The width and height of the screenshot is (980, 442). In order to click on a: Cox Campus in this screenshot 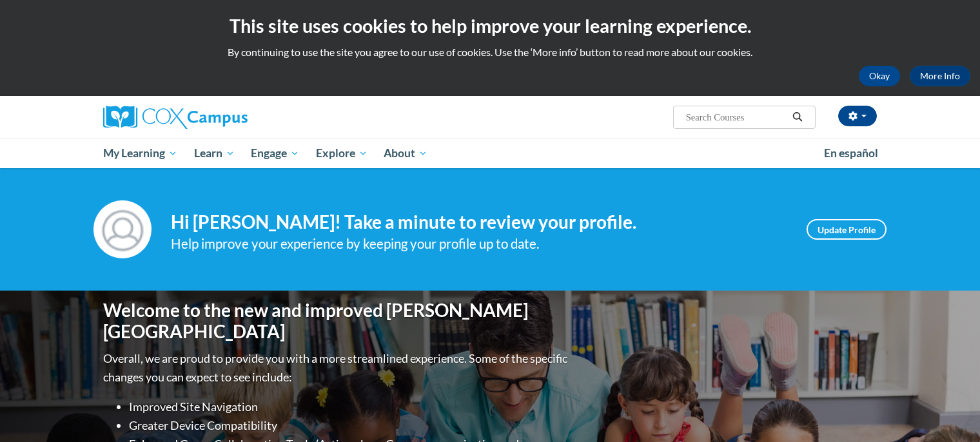, I will do `click(225, 117)`.